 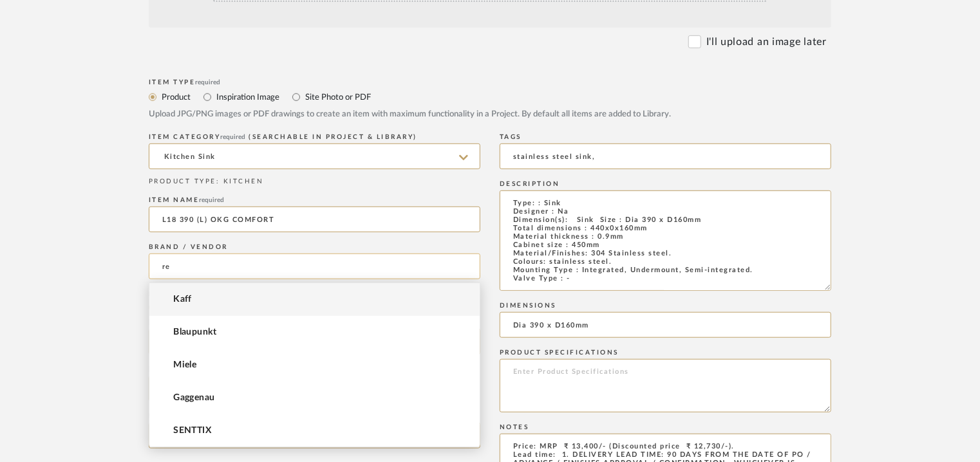 I want to click on span: Blaupunkt, so click(x=194, y=332).